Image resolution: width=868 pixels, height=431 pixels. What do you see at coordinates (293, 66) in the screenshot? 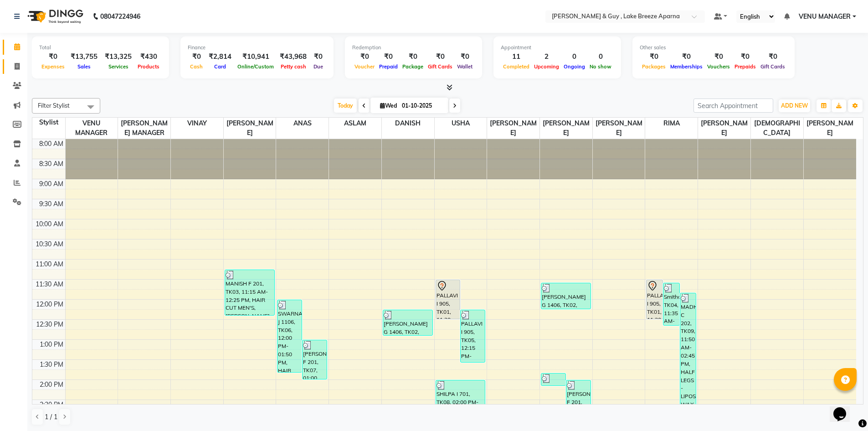
I see `span: Petty cash` at bounding box center [293, 66].